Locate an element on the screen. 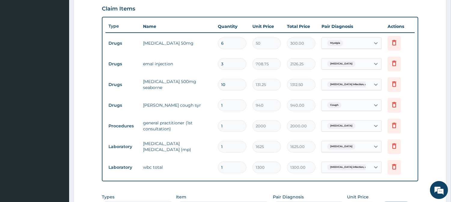  td: Procedures is located at coordinates (122, 126).